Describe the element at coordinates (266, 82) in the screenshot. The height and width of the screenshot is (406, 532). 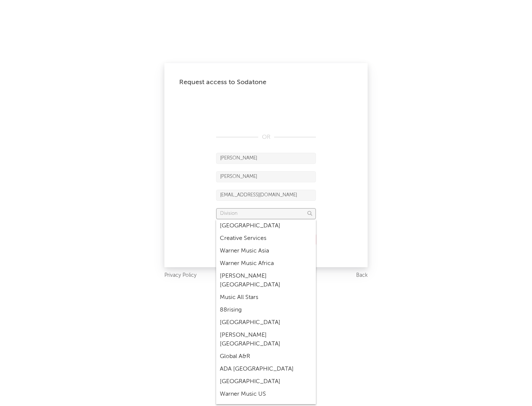
I see `div: Request access to Sodatone` at that location.